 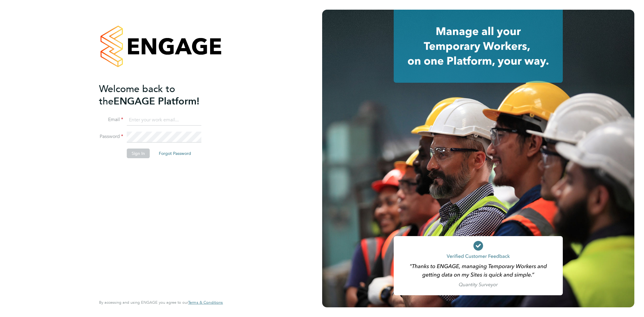 I want to click on span: Welcome back to the, so click(x=137, y=95).